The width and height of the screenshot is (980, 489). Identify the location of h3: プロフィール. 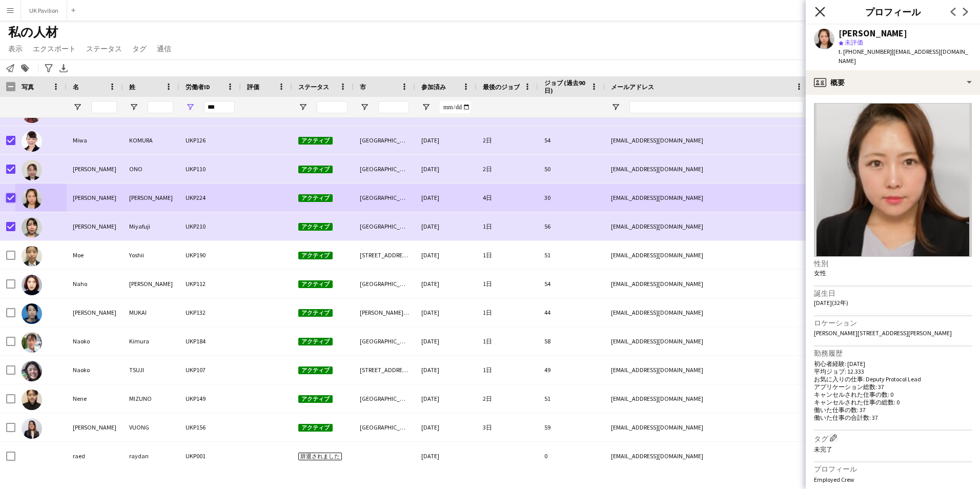
(893, 469).